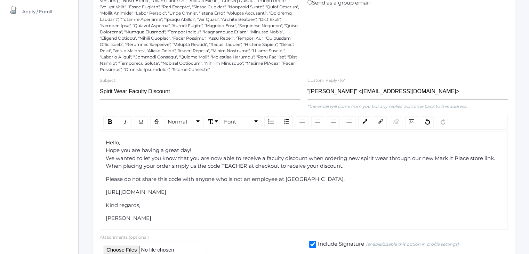 Image resolution: width=529 pixels, height=254 pixels. Describe the element at coordinates (156, 122) in the screenshot. I see `div: Strikethrough` at that location.